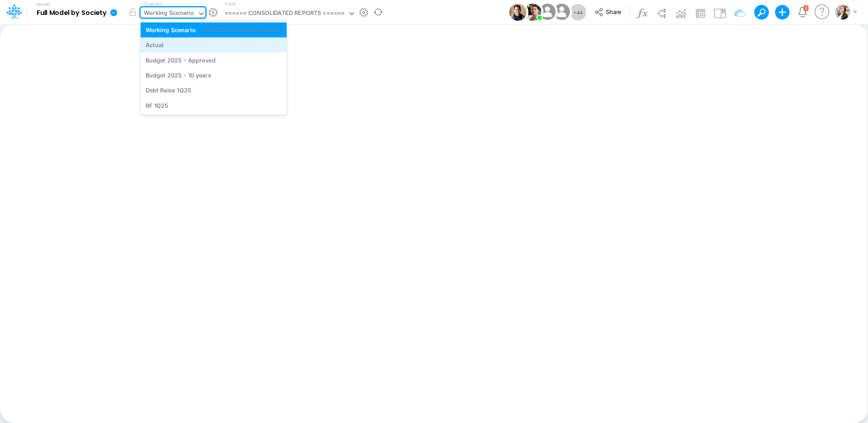 This screenshot has height=423, width=868. I want to click on label: Scenario, so click(154, 3).